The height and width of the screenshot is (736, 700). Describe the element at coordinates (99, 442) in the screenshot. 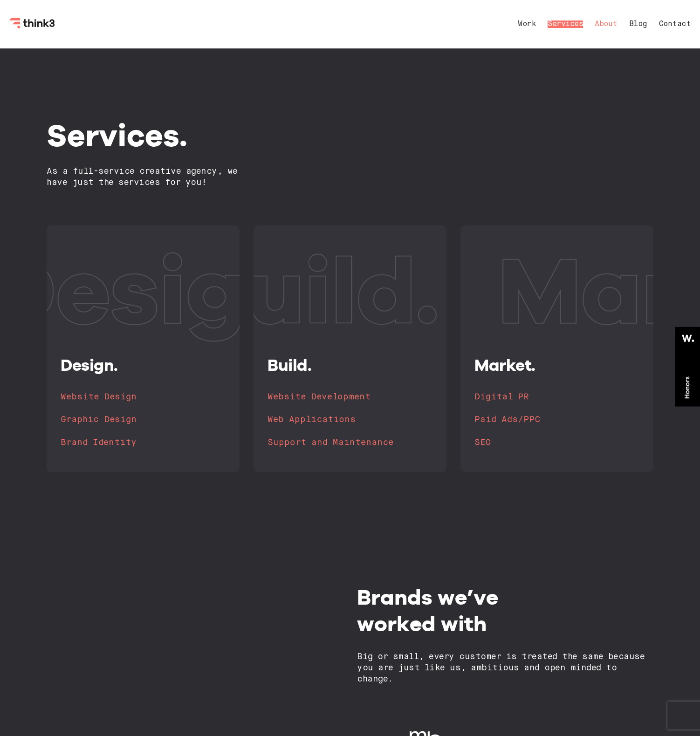

I see `h4: Brand Identity` at that location.